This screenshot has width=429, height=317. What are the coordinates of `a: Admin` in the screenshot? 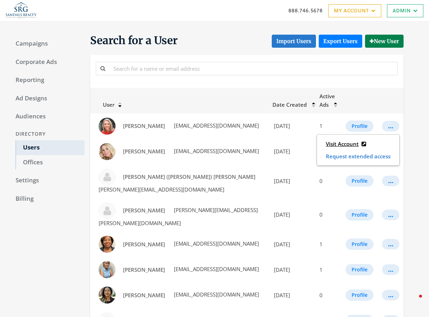 It's located at (405, 11).